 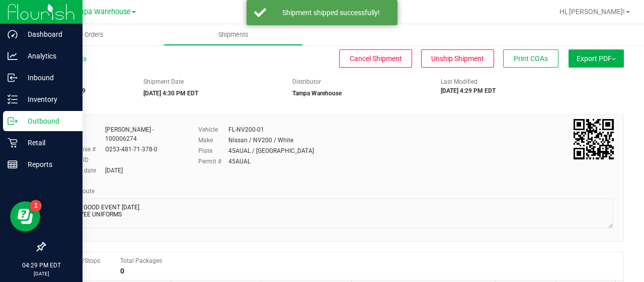 What do you see at coordinates (42, 265) in the screenshot?
I see `p: 04:29 PM EDT` at bounding box center [42, 265].